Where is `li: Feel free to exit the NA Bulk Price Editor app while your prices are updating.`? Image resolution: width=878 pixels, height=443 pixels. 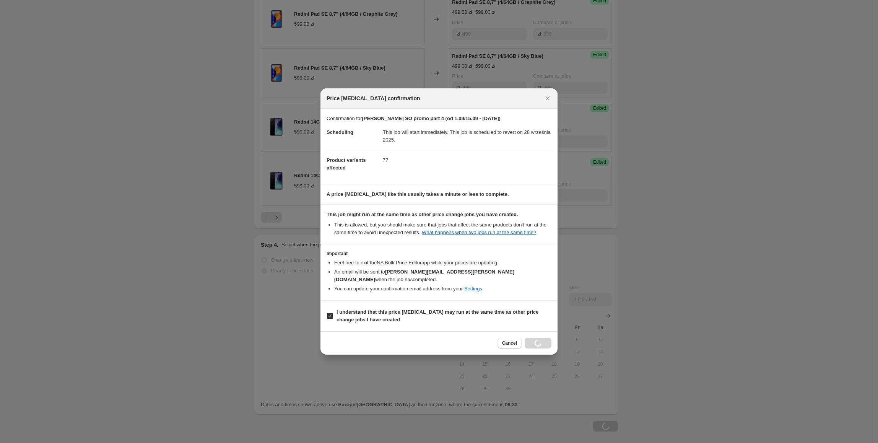
li: Feel free to exit the NA Bulk Price Editor app while your prices are updating. is located at coordinates (443, 263).